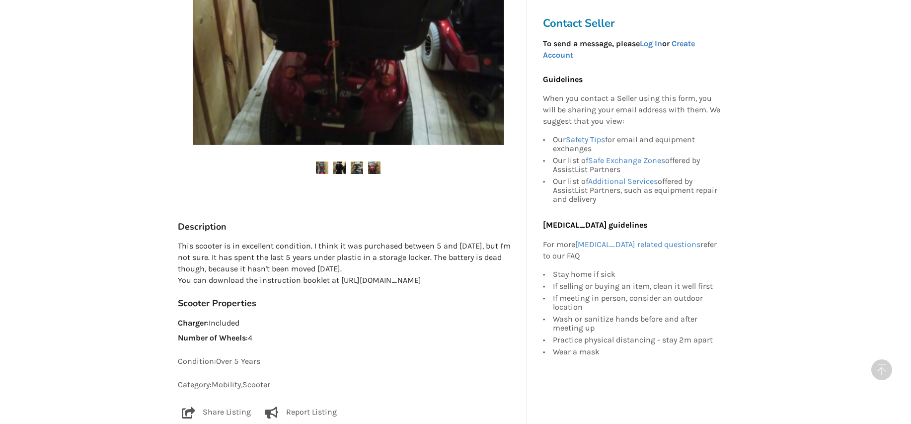 Image resolution: width=911 pixels, height=424 pixels. What do you see at coordinates (637, 323) in the screenshot?
I see `div: Wash or sanitize hands before and after meeting up` at bounding box center [637, 323].